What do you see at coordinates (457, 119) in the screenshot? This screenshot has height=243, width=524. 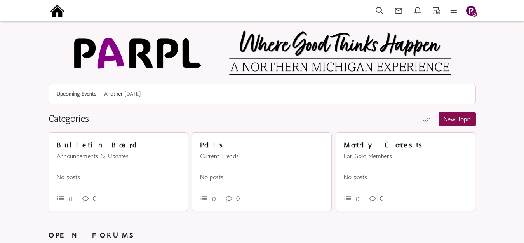 I see `a: New Topic` at bounding box center [457, 119].